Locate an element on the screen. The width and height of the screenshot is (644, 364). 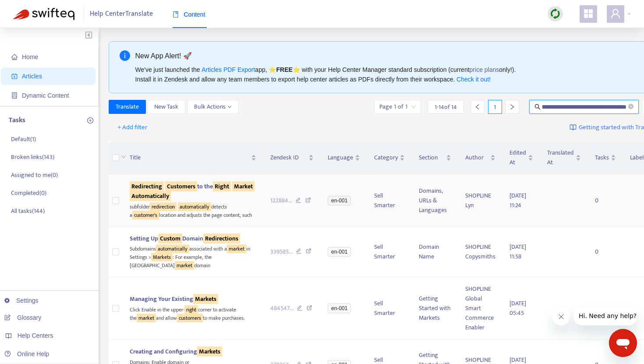
span: Section is located at coordinates (431, 158).